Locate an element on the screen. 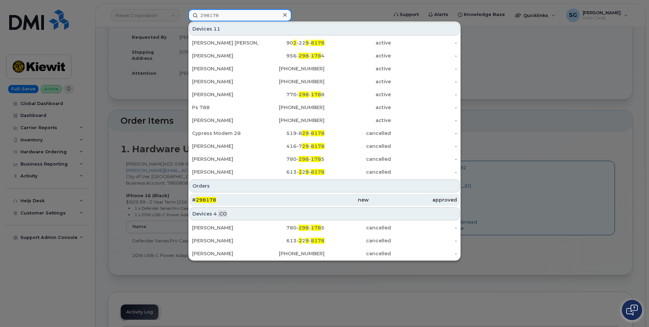 Image resolution: width=649 pixels, height=327 pixels. span: 11 is located at coordinates (217, 29).